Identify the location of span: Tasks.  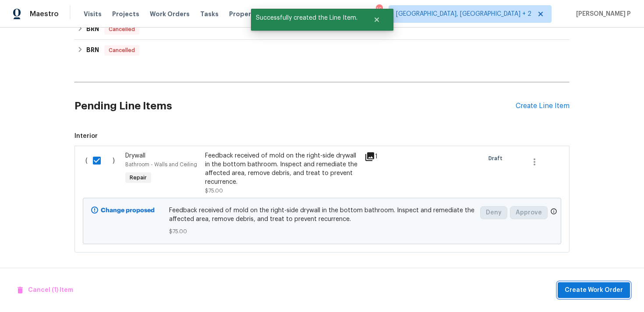
(209, 14).